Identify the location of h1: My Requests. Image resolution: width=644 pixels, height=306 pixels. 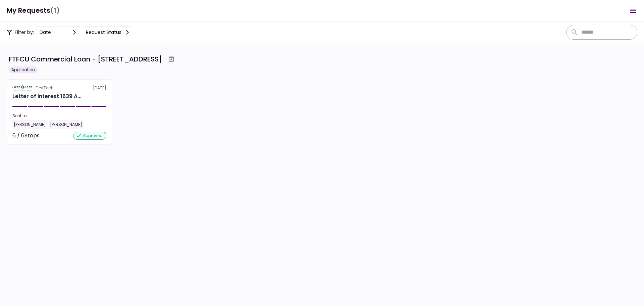
(33, 10).